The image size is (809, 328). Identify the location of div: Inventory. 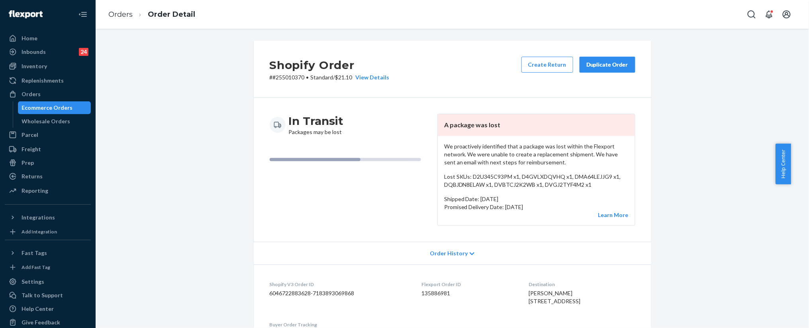
(34, 66).